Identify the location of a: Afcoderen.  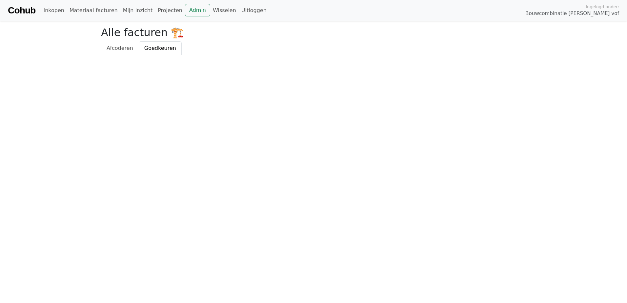
(120, 48).